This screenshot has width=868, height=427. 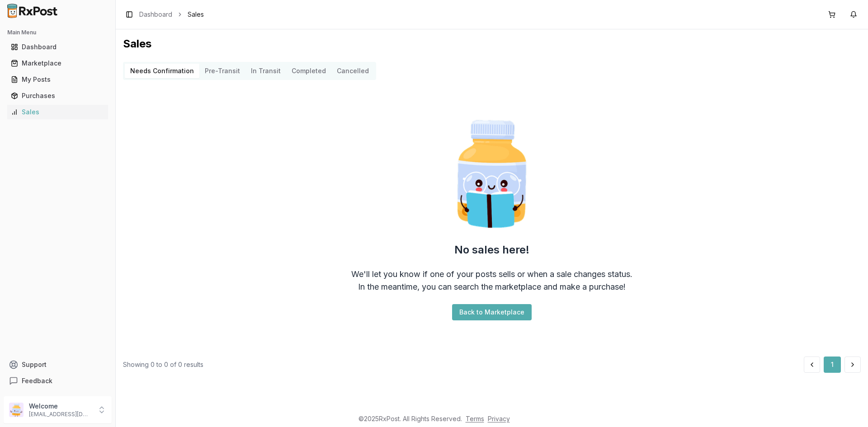 What do you see at coordinates (57, 63) in the screenshot?
I see `a: Marketplace` at bounding box center [57, 63].